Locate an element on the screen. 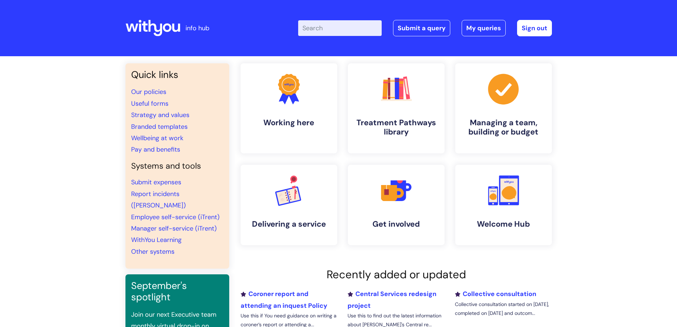 This screenshot has height=327, width=677. input: Search is located at coordinates (340, 28).